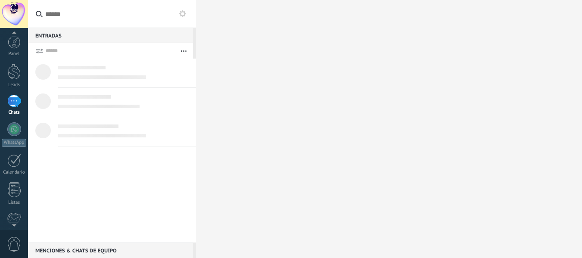 The width and height of the screenshot is (582, 258). Describe the element at coordinates (14, 85) in the screenshot. I see `div: Leads` at that location.